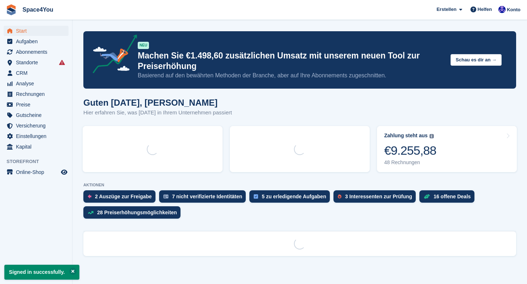 Image resolution: width=527 pixels, height=284 pixels. I want to click on span: Einstellungen, so click(38, 136).